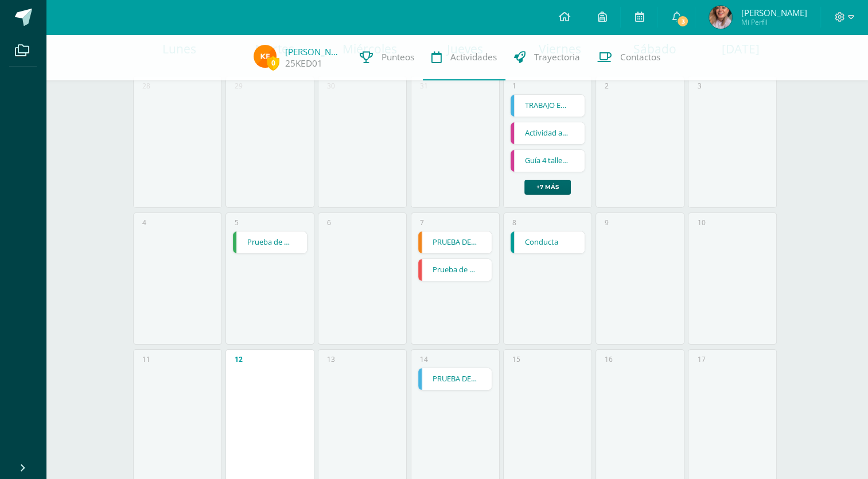 Image resolution: width=868 pixels, height=479 pixels. Describe the element at coordinates (683, 21) in the screenshot. I see `span: 3` at that location.